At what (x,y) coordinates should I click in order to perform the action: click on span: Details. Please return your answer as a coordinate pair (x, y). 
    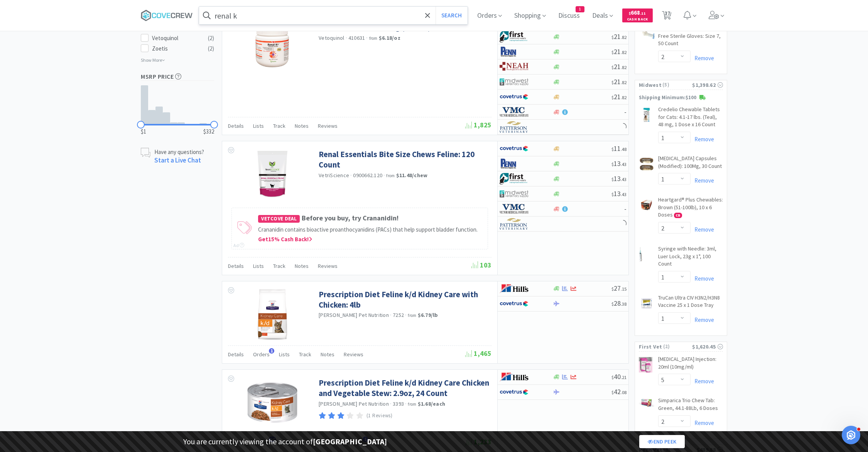
    Looking at the image, I should click on (236, 266).